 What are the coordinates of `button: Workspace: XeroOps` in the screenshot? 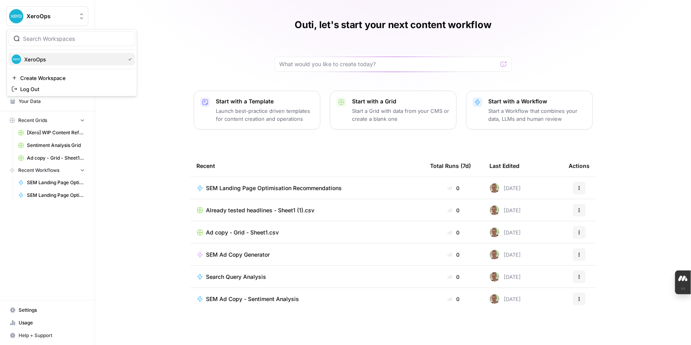 It's located at (47, 16).